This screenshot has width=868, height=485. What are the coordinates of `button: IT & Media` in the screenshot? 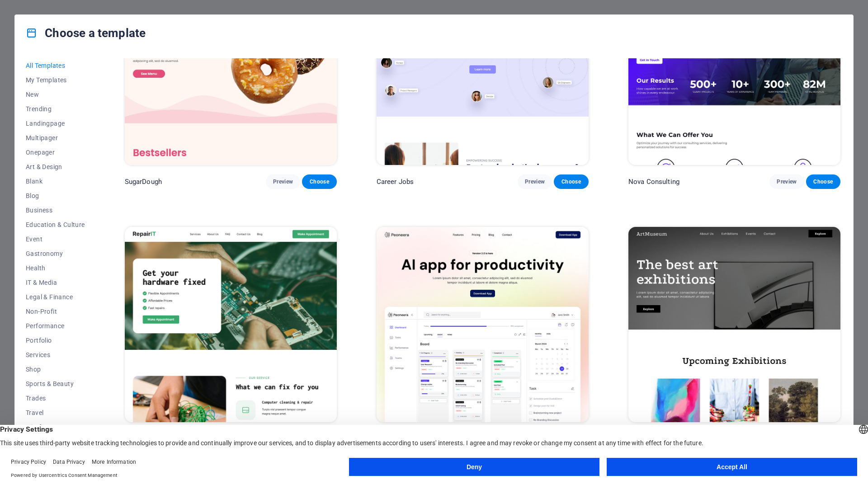 It's located at (55, 282).